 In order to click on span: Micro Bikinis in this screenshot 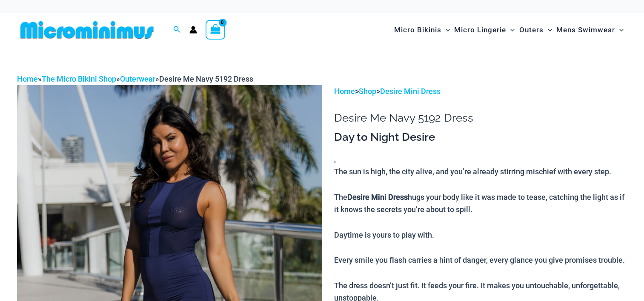, I will do `click(417, 30)`.